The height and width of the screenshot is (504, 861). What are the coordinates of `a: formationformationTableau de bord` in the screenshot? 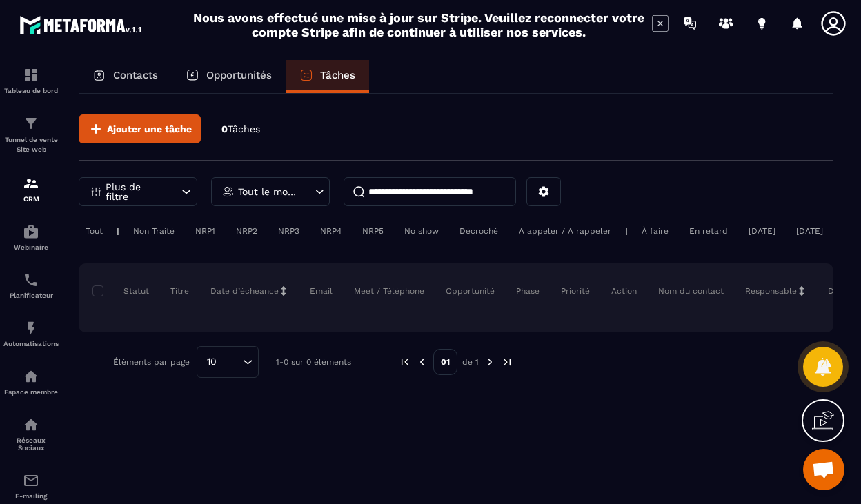 It's located at (31, 80).